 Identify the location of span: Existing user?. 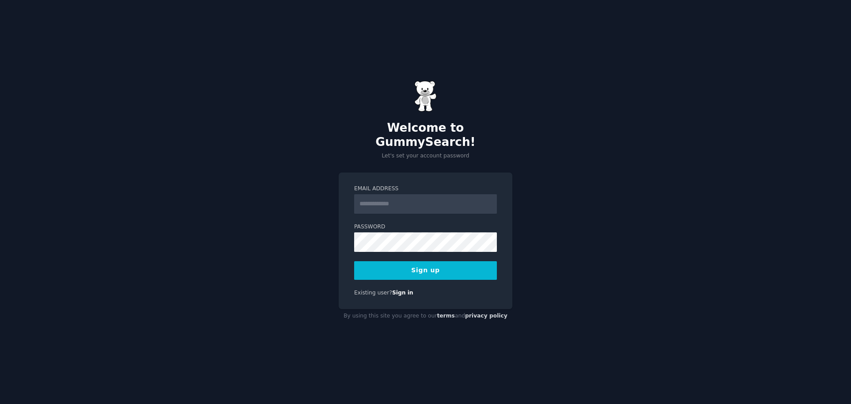
(373, 292).